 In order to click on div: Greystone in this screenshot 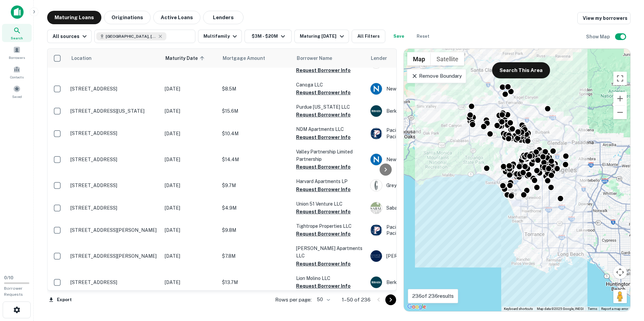, I will do `click(420, 185)`.